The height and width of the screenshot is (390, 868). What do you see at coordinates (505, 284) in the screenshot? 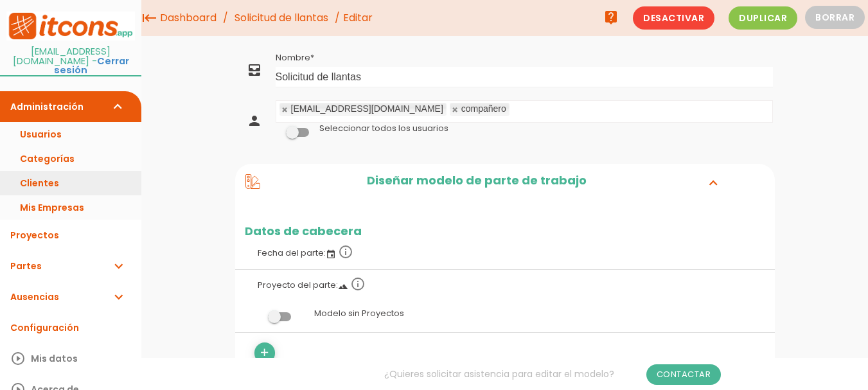
I see `label: Proyecto del parte:` at bounding box center [505, 284].